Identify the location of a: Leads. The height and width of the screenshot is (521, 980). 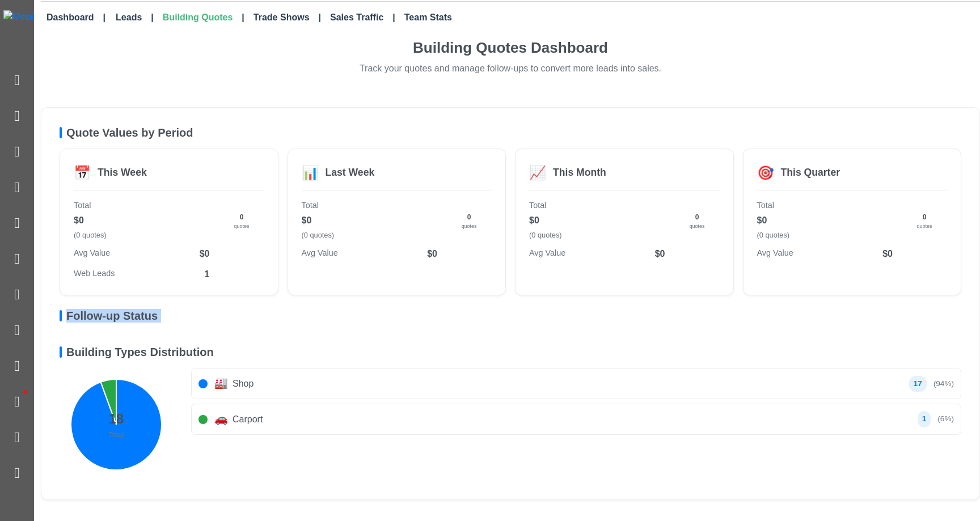
(134, 17).